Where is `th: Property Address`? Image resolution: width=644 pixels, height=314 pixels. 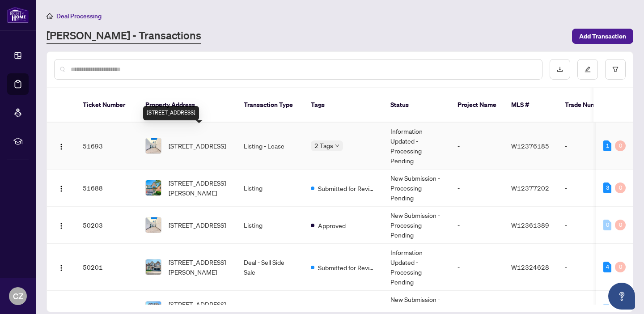 th: Property Address is located at coordinates (187, 105).